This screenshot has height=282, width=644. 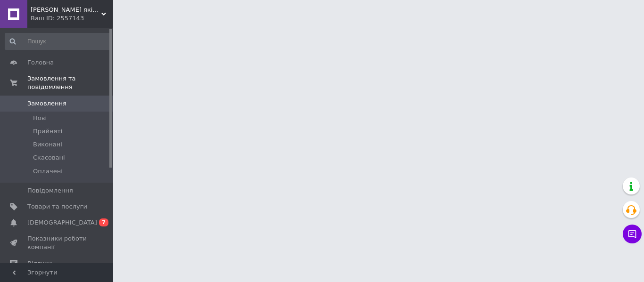 I want to click on span: Оплачені, so click(x=47, y=171).